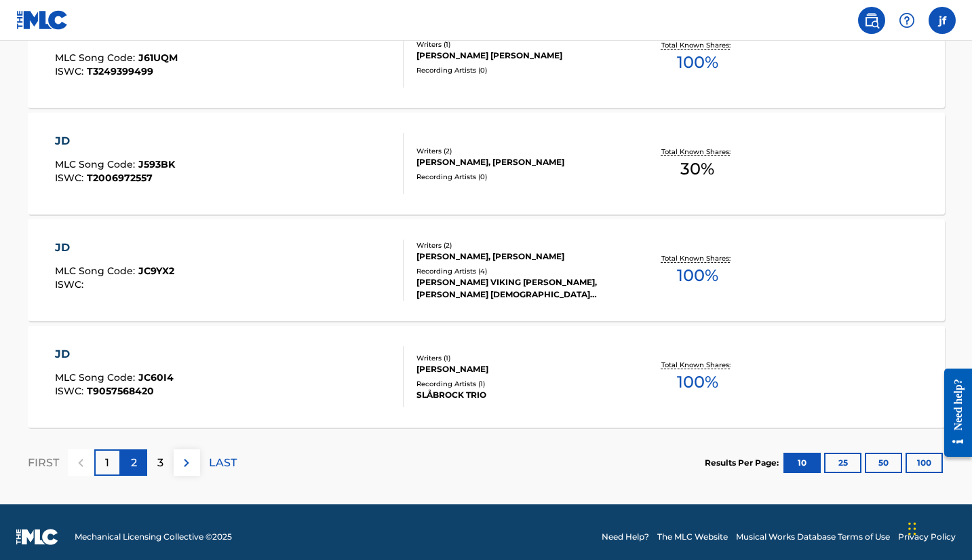 This screenshot has width=972, height=560. What do you see at coordinates (157, 165) in the screenshot?
I see `span: J593BK` at bounding box center [157, 165].